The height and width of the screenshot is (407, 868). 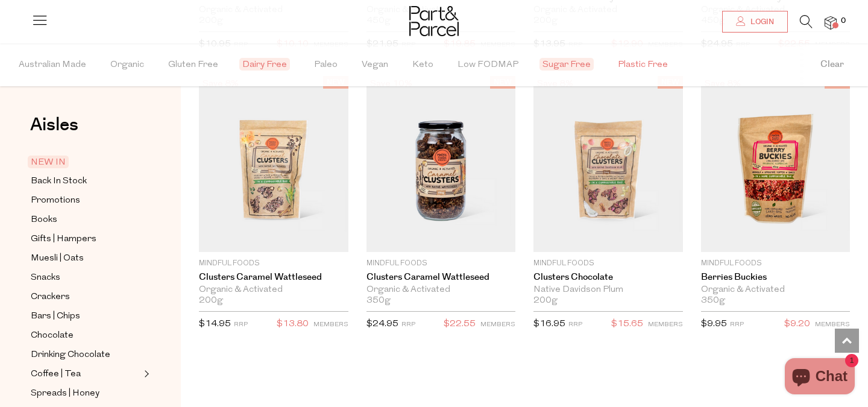 What do you see at coordinates (56, 374) in the screenshot?
I see `span: Coffee | Tea` at bounding box center [56, 374].